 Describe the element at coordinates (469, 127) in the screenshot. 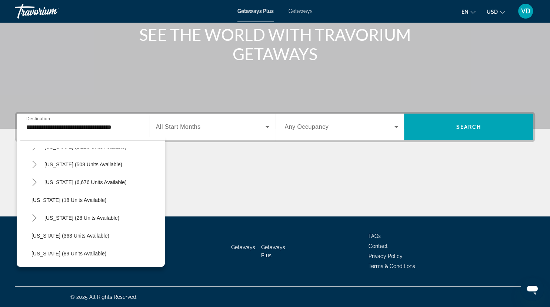

I see `button: Search` at that location.